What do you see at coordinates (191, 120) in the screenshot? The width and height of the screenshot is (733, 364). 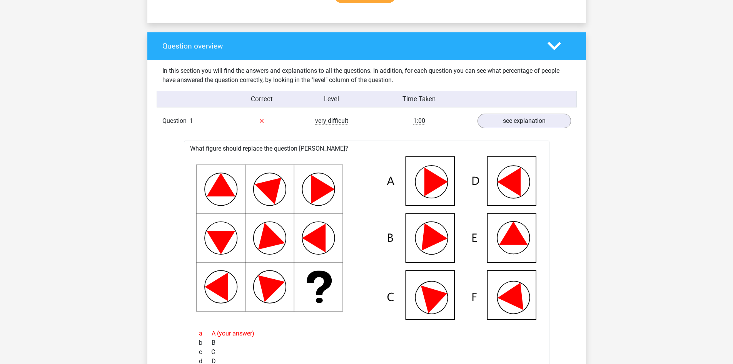 I see `span: 1` at bounding box center [191, 120].